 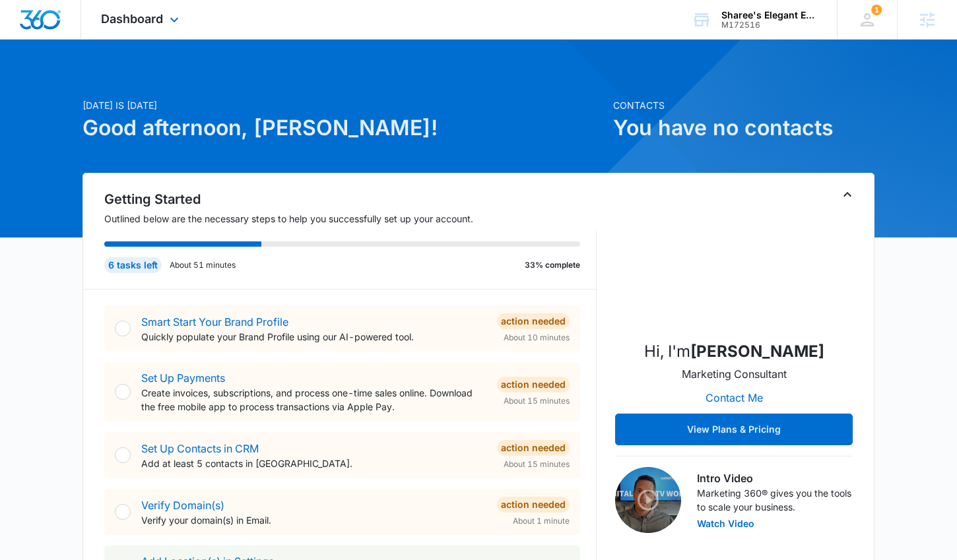 I want to click on p: Hi, I'm, so click(x=734, y=352).